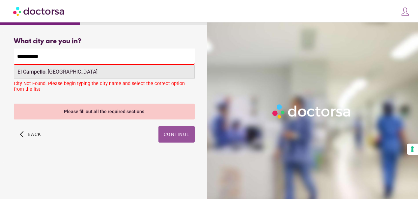  I want to click on button: arrow_back_ios Back, so click(30, 134).